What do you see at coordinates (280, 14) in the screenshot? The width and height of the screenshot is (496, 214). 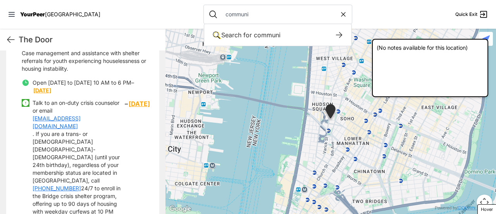 I see `input: Search` at bounding box center [280, 14].